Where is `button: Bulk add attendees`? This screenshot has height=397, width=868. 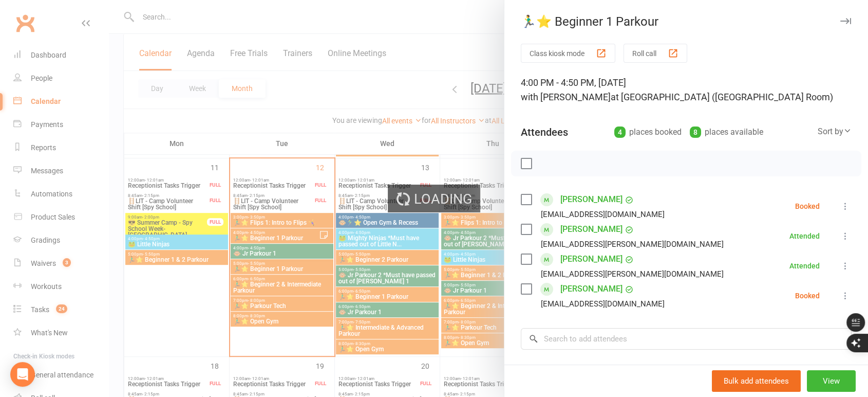 button: Bulk add attendees is located at coordinates (756, 380).